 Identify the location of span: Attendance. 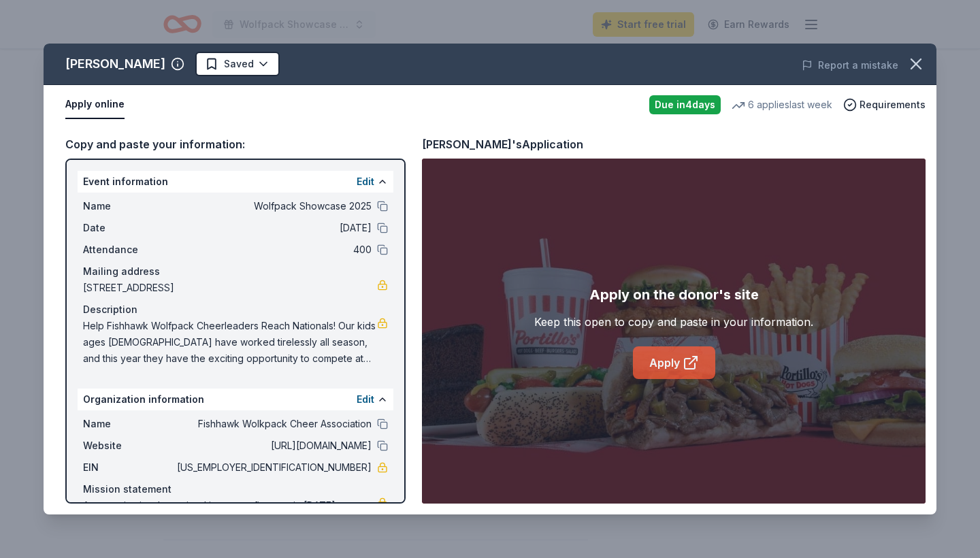
(128, 250).